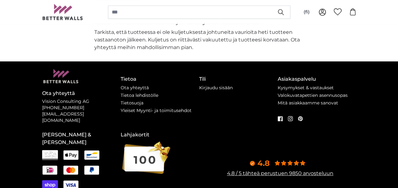 The image size is (398, 188). I want to click on h4: Lahjakortit, so click(160, 135).